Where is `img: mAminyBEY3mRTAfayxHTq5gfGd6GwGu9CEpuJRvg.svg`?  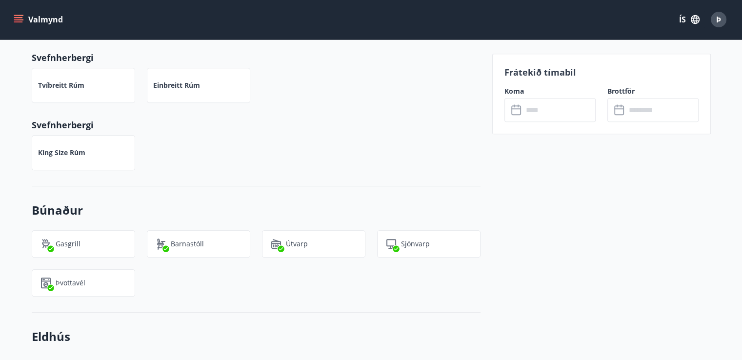 img: mAminyBEY3mRTAfayxHTq5gfGd6GwGu9CEpuJRvg.svg is located at coordinates (391, 244).